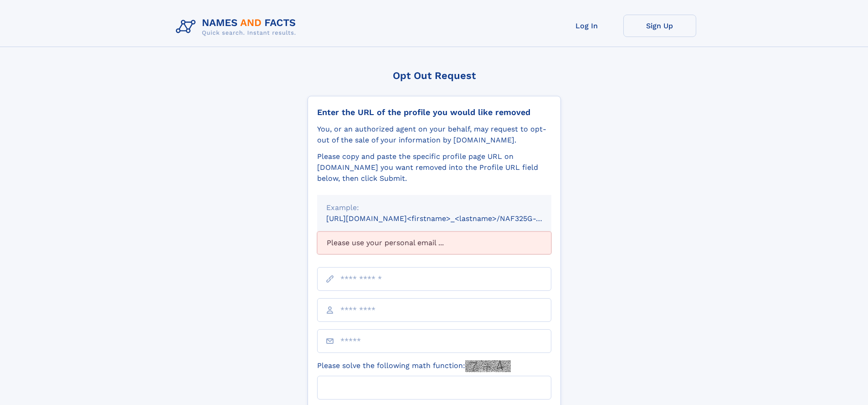 The height and width of the screenshot is (405, 868). I want to click on label: Please solve the following math function:, so click(414, 366).